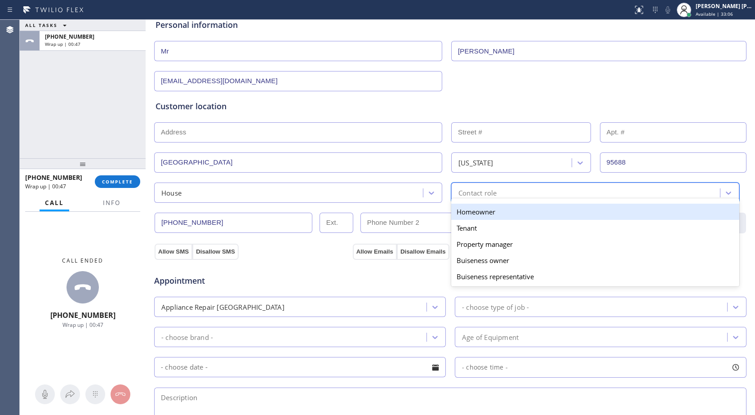  I want to click on input: Ext., so click(336, 222).